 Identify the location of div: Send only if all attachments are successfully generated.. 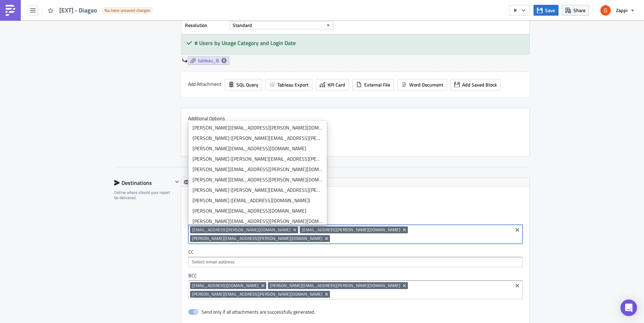
(258, 312).